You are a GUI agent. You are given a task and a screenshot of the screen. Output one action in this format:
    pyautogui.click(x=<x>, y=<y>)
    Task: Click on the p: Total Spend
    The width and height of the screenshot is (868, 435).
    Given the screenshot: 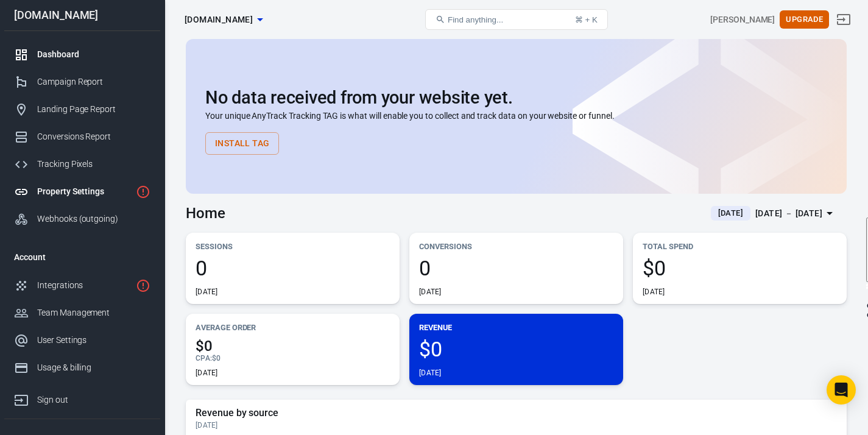 What is the action you would take?
    pyautogui.click(x=739, y=246)
    